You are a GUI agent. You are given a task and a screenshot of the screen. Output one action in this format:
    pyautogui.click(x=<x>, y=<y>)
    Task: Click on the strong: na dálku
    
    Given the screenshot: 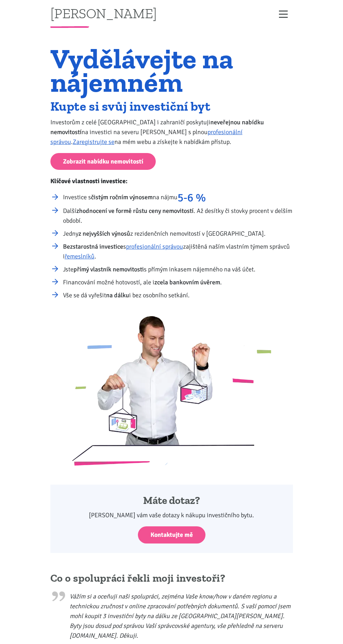 What is the action you would take?
    pyautogui.click(x=118, y=295)
    